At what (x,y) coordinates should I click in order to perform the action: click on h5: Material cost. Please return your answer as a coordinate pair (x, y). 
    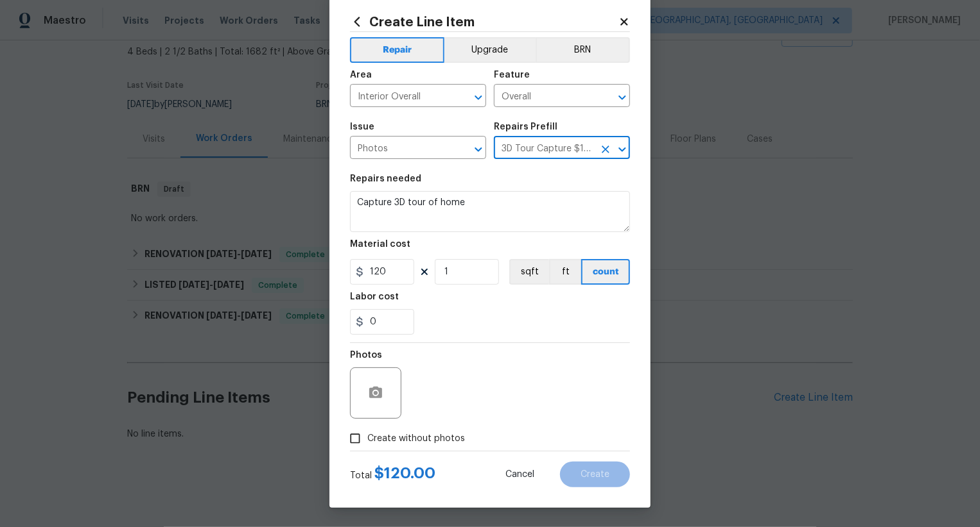
    Looking at the image, I should click on (380, 245).